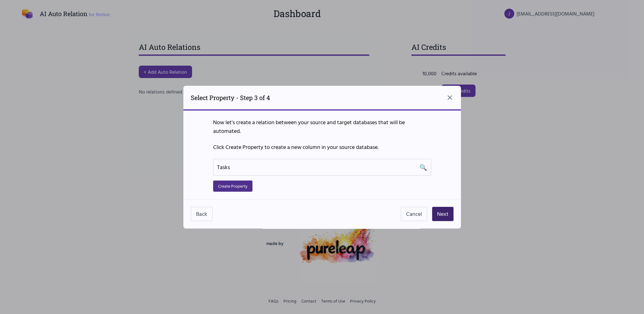 The width and height of the screenshot is (644, 314). I want to click on button: Create Property, so click(233, 187).